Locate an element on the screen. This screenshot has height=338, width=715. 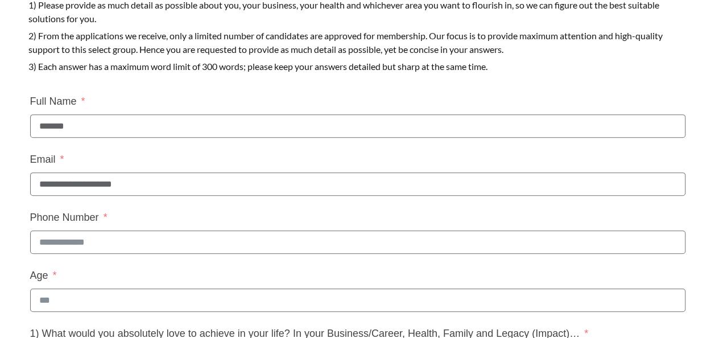
p: 3) Each answer has a maximum word limit of 300 words; please keep your answers detailed but sharp... is located at coordinates (358, 68).